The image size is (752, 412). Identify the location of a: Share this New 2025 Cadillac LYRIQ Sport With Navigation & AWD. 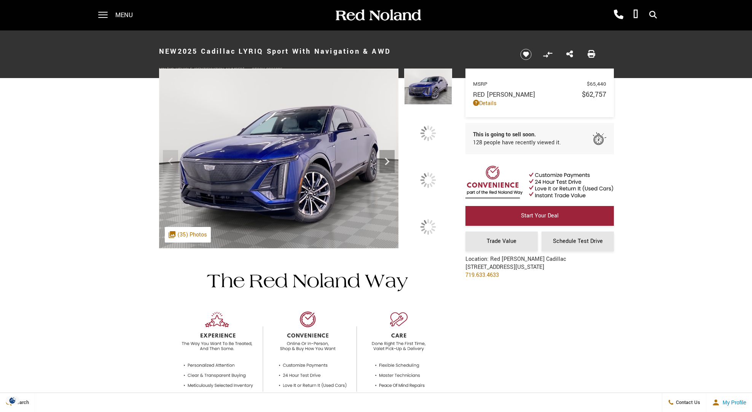
(570, 54).